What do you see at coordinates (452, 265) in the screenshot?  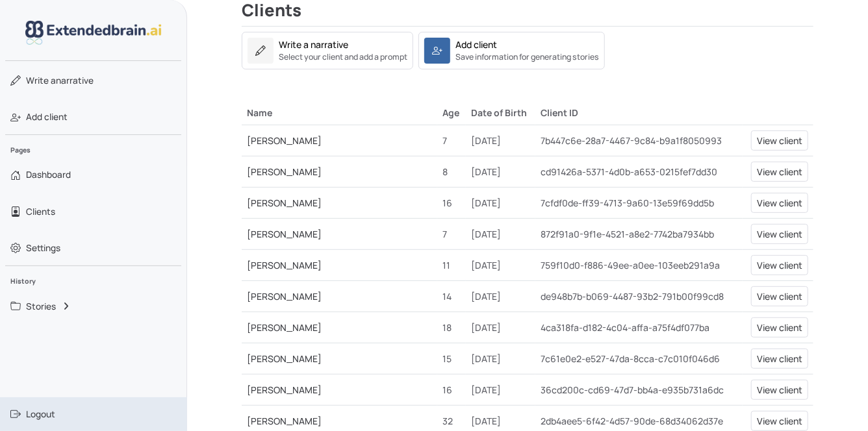 I see `td: 11` at bounding box center [452, 265].